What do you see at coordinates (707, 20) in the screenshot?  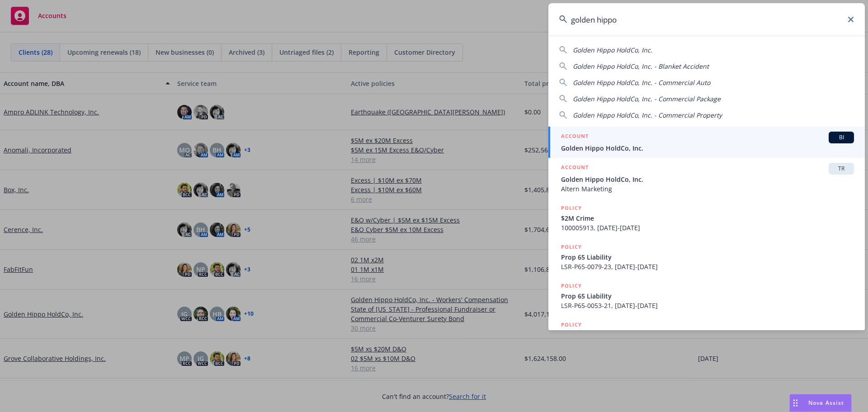 I see `input: Search...` at bounding box center [707, 20].